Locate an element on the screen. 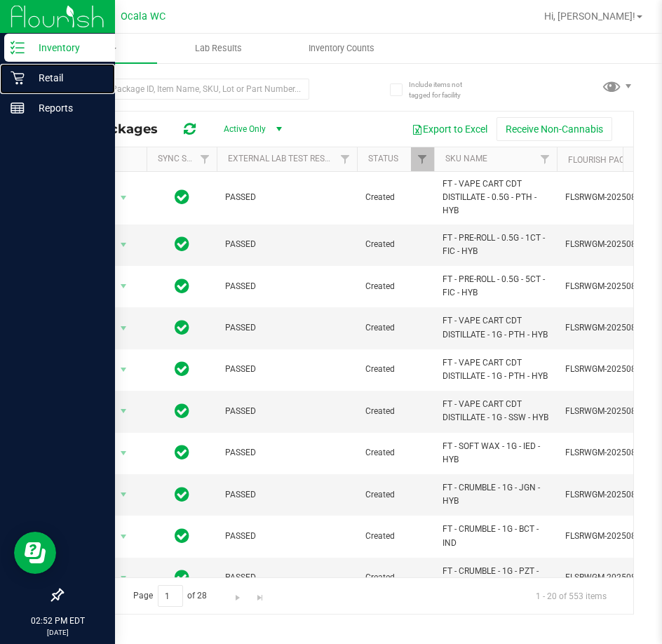 This screenshot has width=662, height=644. input: Search Package ID, Item Name, SKU, Lot or Part Number... is located at coordinates (185, 89).